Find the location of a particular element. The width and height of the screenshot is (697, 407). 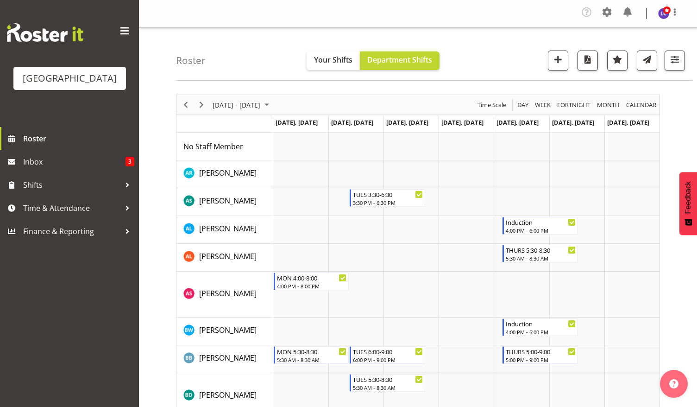

button: Download a PDF of the roster according to the set date range. is located at coordinates (588, 61).